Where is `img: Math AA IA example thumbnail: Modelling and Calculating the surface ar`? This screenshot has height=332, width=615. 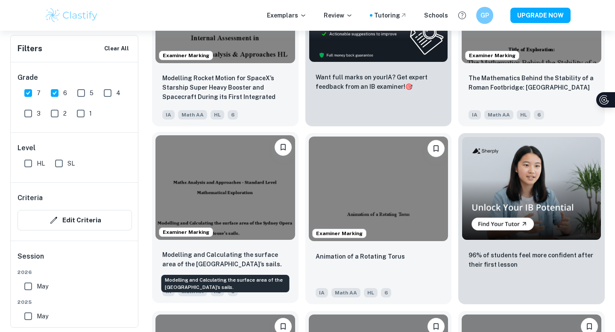
img: Math AA IA example thumbnail: Modelling and Calculating the surface ar is located at coordinates (225, 188).